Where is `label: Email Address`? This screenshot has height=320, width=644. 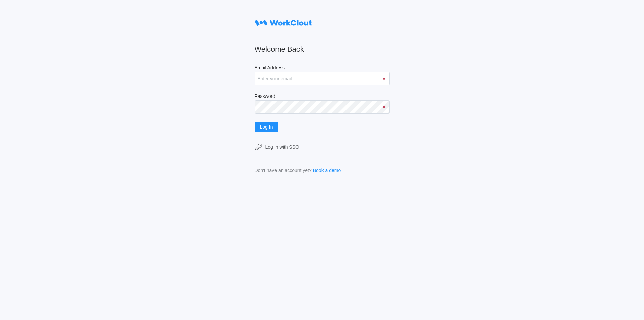 label: Email Address is located at coordinates (322, 68).